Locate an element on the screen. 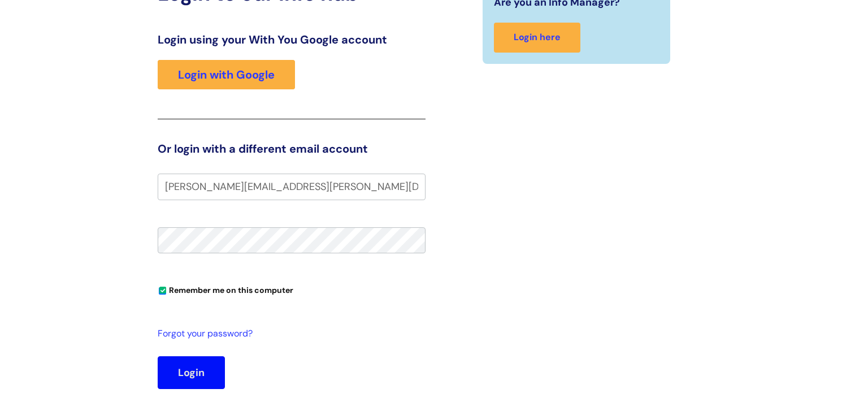  label: Remember me on this computer is located at coordinates (225, 289).